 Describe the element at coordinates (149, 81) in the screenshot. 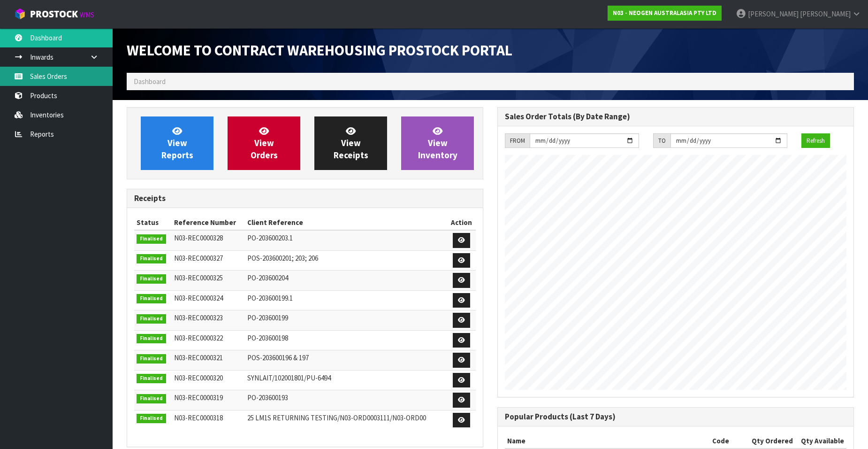

I see `span: Dashboard` at that location.